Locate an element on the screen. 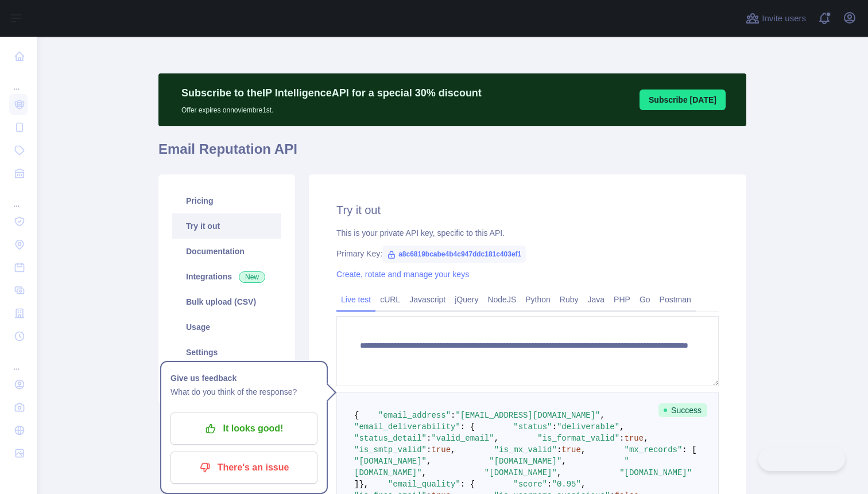 This screenshot has width=868, height=494. a: Go is located at coordinates (645, 300).